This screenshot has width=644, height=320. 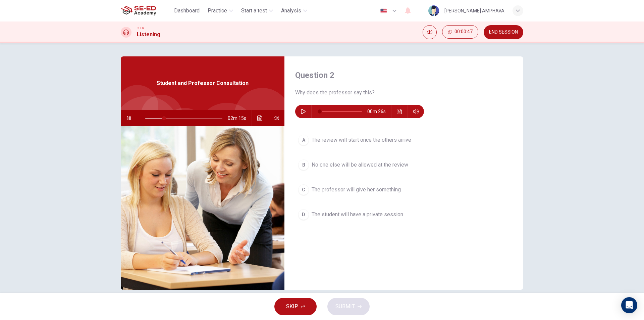 What do you see at coordinates (404, 75) in the screenshot?
I see `h4: Question 2` at bounding box center [404, 75].